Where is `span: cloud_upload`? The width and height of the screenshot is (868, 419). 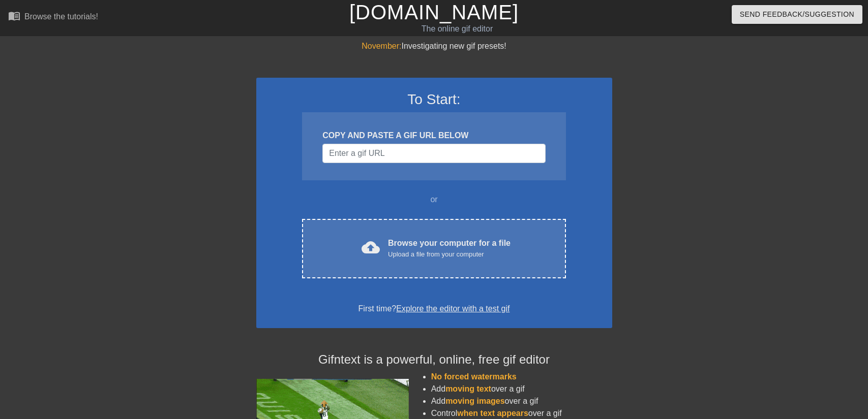
span: cloud_upload is located at coordinates (371, 247).